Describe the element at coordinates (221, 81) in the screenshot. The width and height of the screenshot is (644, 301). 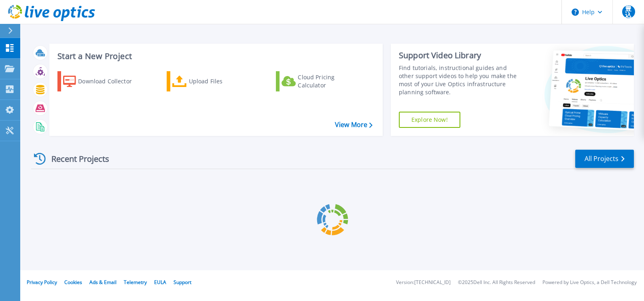
I see `div: Upload Files` at that location.